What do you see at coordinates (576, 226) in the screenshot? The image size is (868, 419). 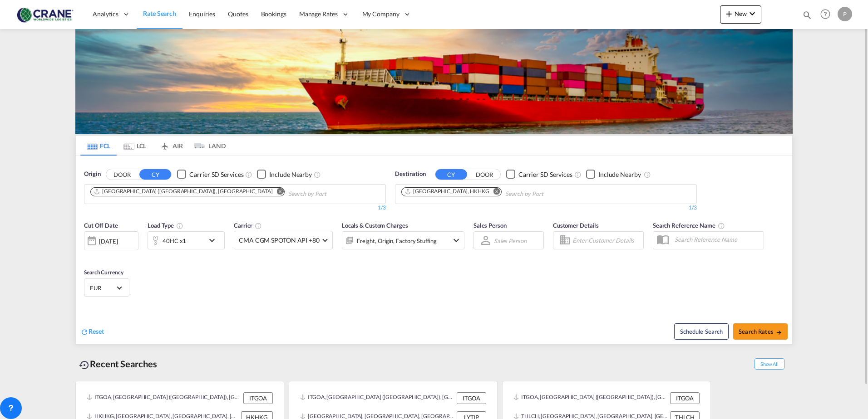 I see `span: Customer Details` at bounding box center [576, 226].